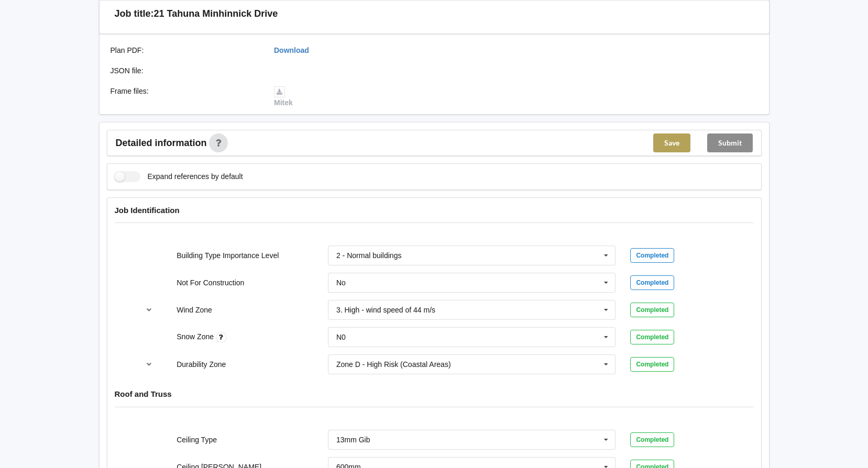 The width and height of the screenshot is (868, 468). What do you see at coordinates (283, 97) in the screenshot?
I see `a: Mitek` at bounding box center [283, 97].